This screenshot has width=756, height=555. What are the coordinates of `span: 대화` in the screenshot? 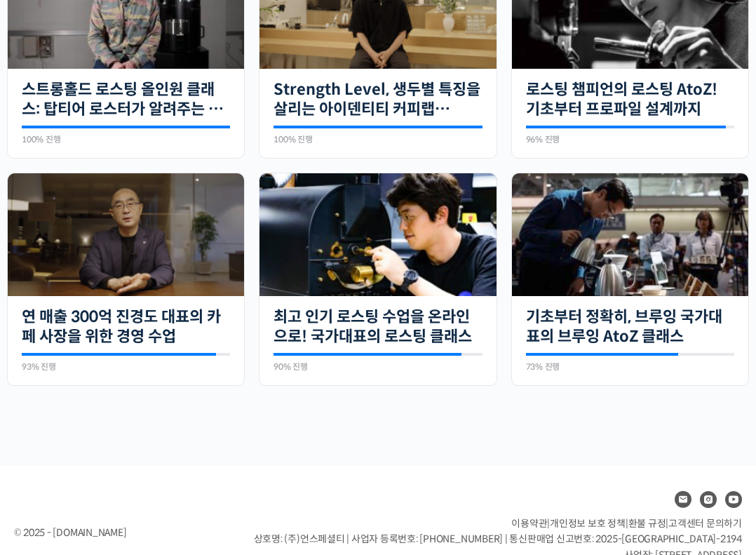 It's located at (137, 466).